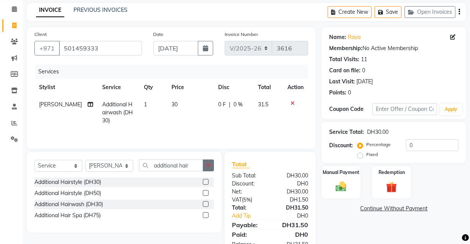  I want to click on div: Total Visits:, so click(344, 59).